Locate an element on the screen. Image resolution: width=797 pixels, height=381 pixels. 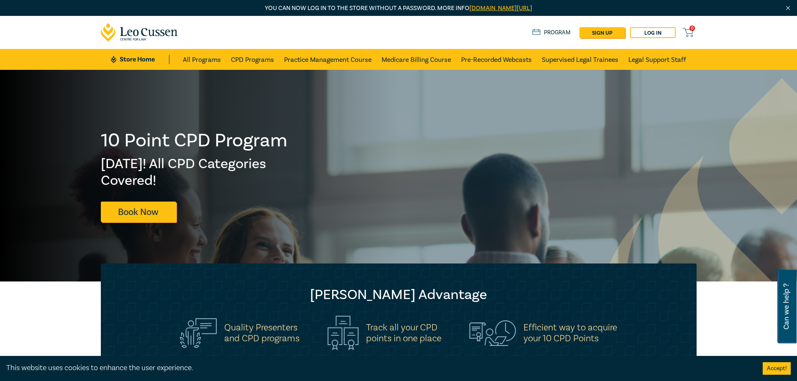
h1: 10 Point CPD Program is located at coordinates (195, 141).